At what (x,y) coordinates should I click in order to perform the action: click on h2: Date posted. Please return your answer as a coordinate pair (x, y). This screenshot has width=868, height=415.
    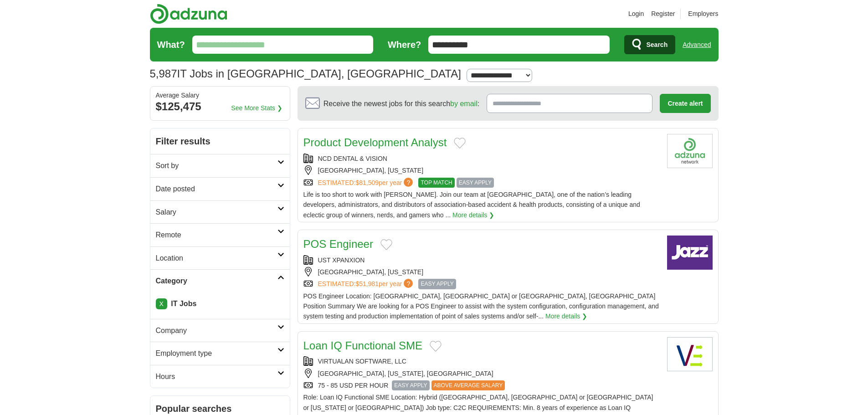
    Looking at the image, I should click on (216, 189).